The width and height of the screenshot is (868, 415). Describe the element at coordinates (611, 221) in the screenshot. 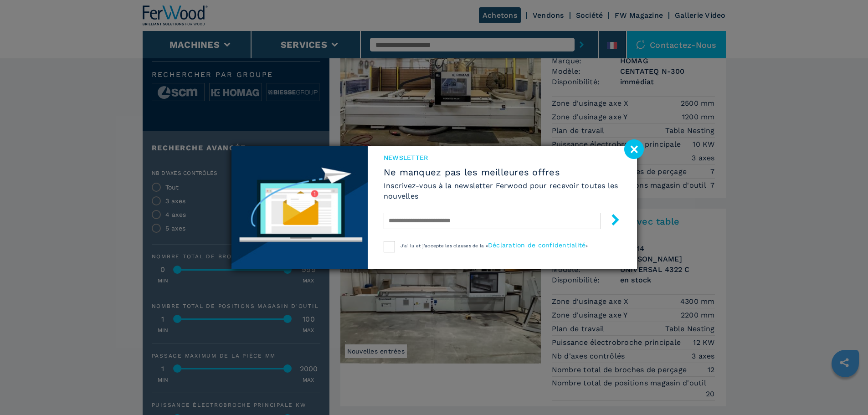

I see `button: submit-button` at that location.